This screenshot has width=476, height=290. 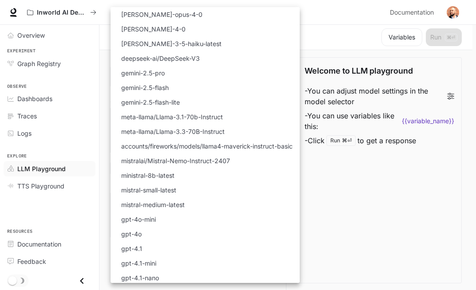 What do you see at coordinates (140, 278) in the screenshot?
I see `p: gpt-4.1-nano` at bounding box center [140, 278].